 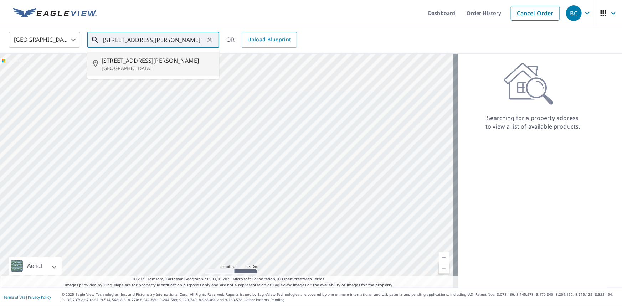 What do you see at coordinates (444, 268) in the screenshot?
I see `a: Current Level 5, Zoom Out` at bounding box center [444, 268].